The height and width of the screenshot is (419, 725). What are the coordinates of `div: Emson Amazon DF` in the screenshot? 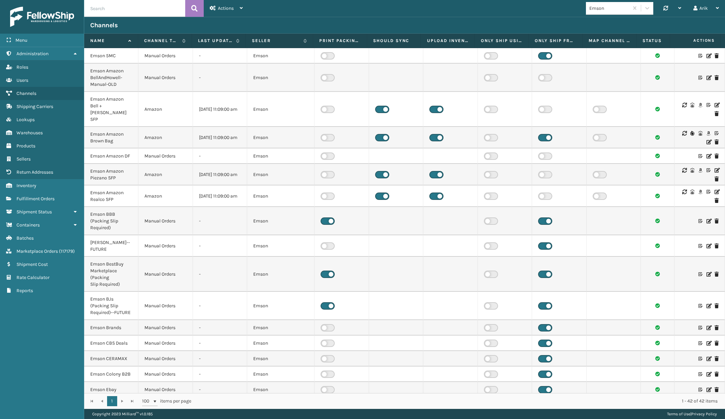 It's located at (111, 156).